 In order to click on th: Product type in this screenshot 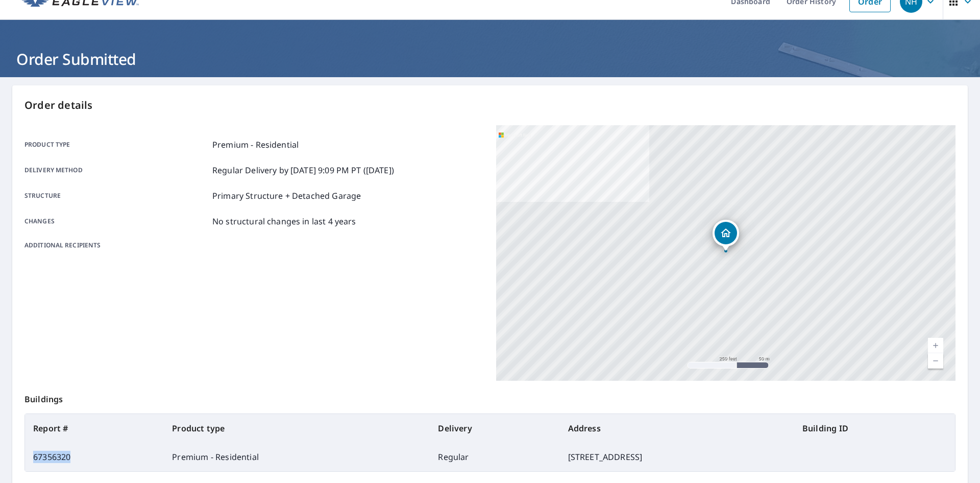, I will do `click(296, 428)`.